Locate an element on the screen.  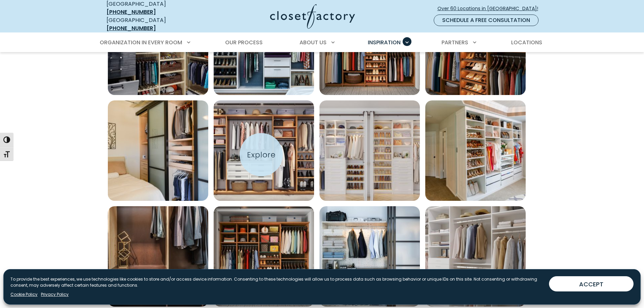
img: Double hanging, open shelves, and angled shoe racks bring structure to this symmetrical reach-in ... is located at coordinates (370, 150).